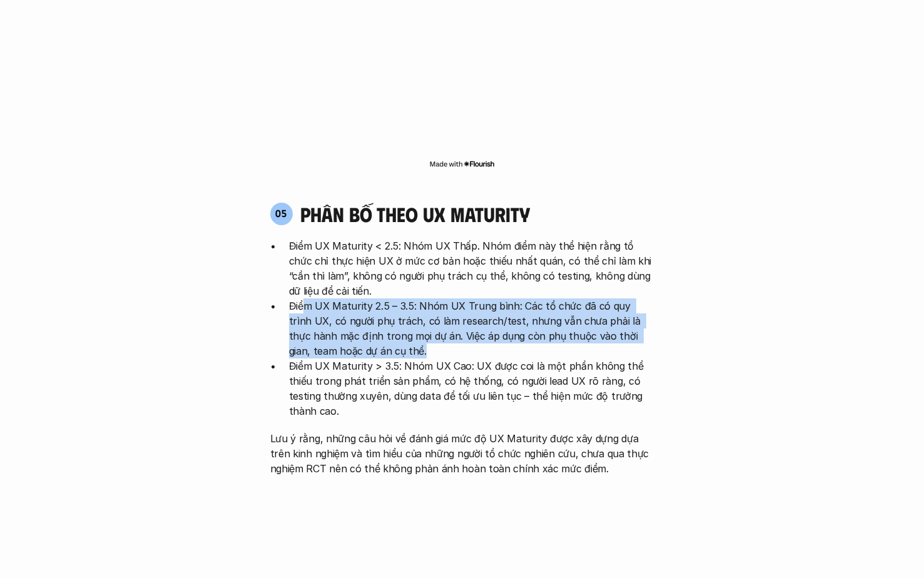 This screenshot has height=578, width=924. I want to click on p: Lưu ý rằng, những câu hỏi về đánh giá mức độ UX Maturity được xây dựng dựa trên kinh nghiệm và tì..., so click(462, 454).